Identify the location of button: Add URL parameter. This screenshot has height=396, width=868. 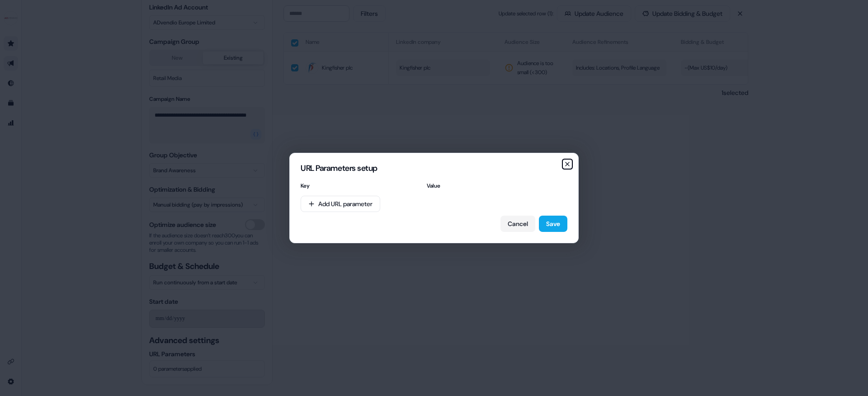
(341, 204).